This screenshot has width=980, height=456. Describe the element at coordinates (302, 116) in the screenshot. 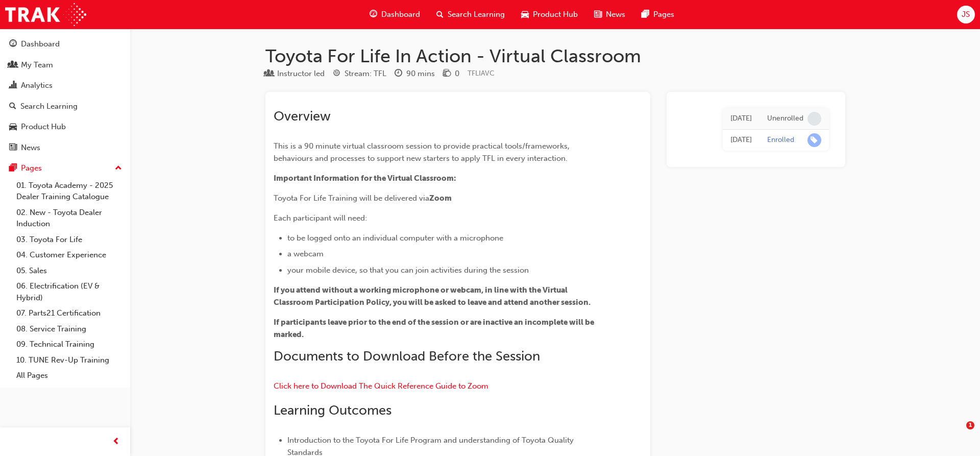

I see `span: Overview` at that location.